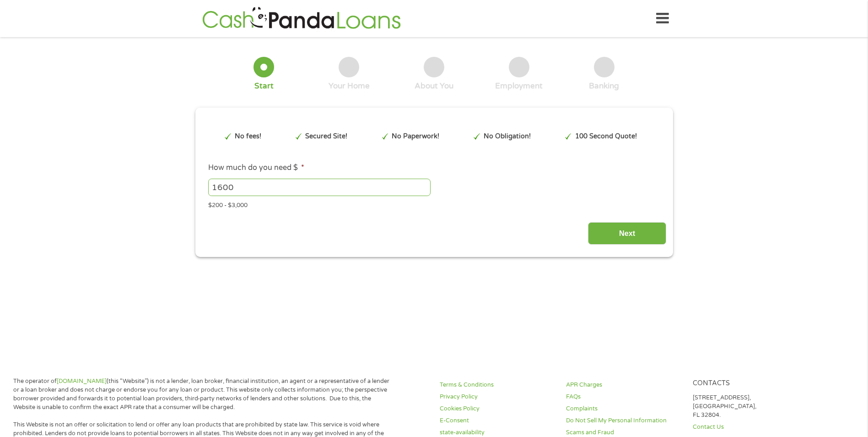  What do you see at coordinates (497, 397) in the screenshot?
I see `a: Privacy Policy` at bounding box center [497, 397].